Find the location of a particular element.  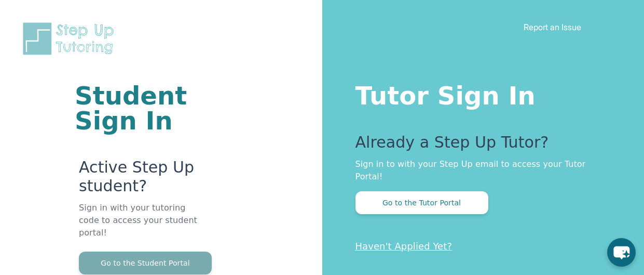

p: Already a Step Up Tutor? is located at coordinates (479, 145).